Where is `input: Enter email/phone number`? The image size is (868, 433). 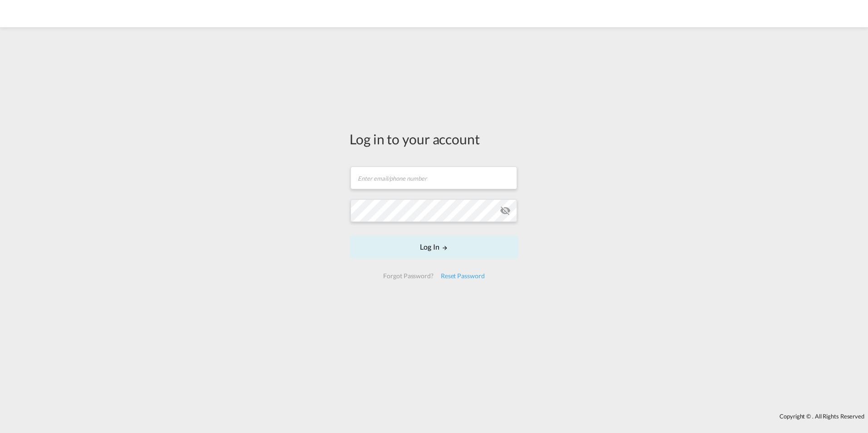 input: Enter email/phone number is located at coordinates (434, 178).